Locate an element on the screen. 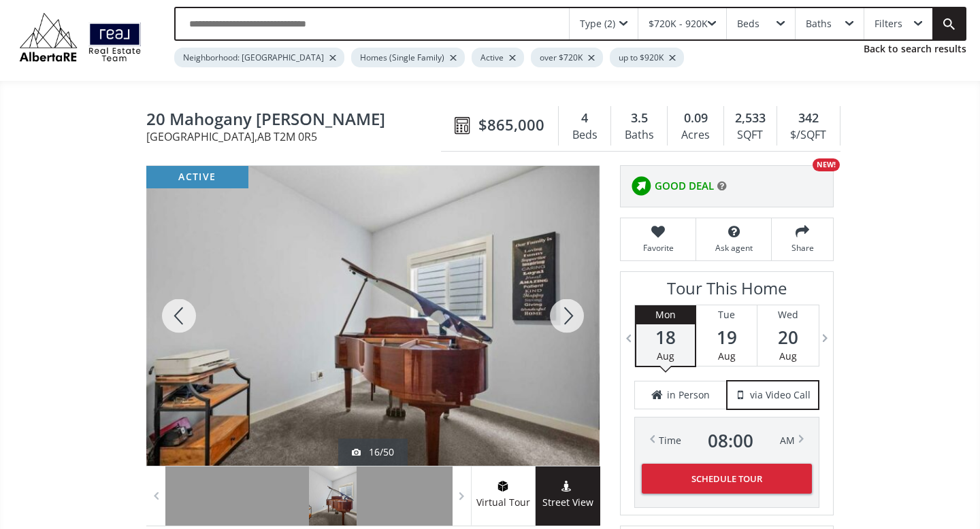 The width and height of the screenshot is (980, 529). div: SQFT is located at coordinates (750, 135).